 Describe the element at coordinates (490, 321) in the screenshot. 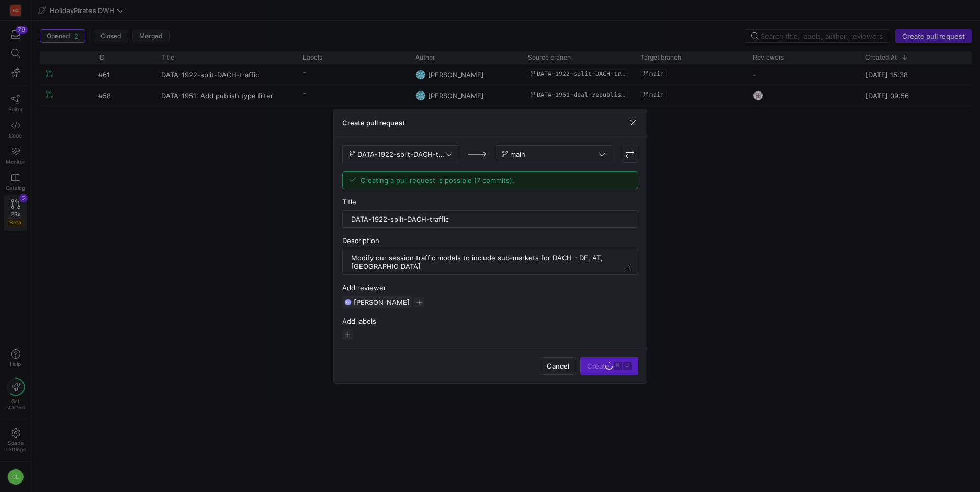

I see `div: Add labels` at that location.